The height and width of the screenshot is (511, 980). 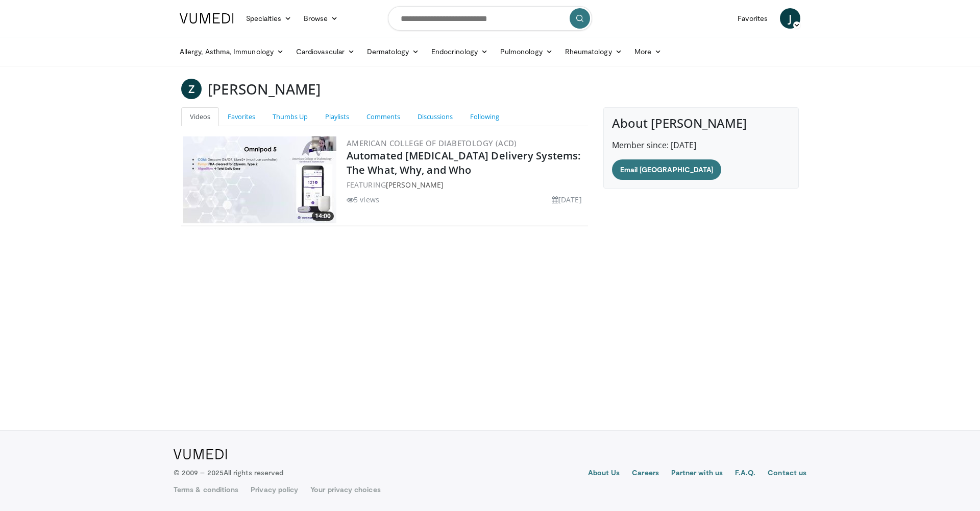 What do you see at coordinates (466, 185) in the screenshot?
I see `div: FEATURING` at bounding box center [466, 185].